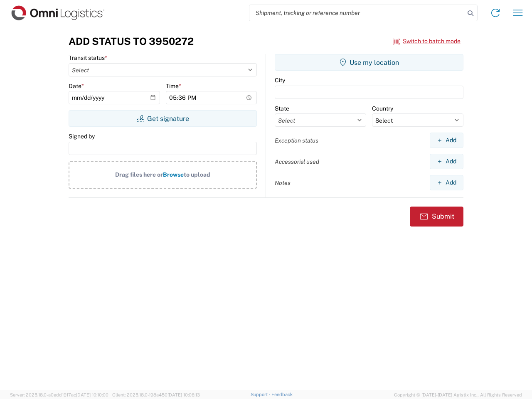 The image size is (532, 399). Describe the element at coordinates (131, 41) in the screenshot. I see `h3: Add Status to 3950272` at that location.